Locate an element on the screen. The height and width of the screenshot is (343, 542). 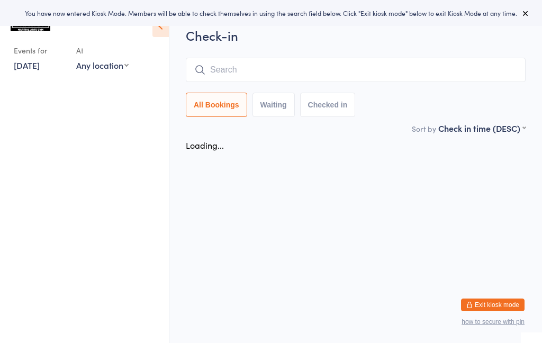
label: Sort by is located at coordinates (424, 129).